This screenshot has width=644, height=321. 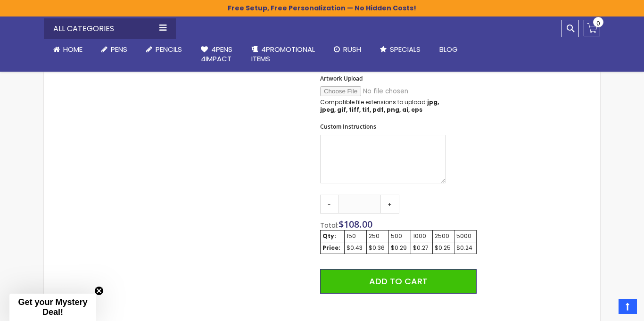 What do you see at coordinates (109, 29) in the screenshot?
I see `div: All Categories` at bounding box center [109, 29].